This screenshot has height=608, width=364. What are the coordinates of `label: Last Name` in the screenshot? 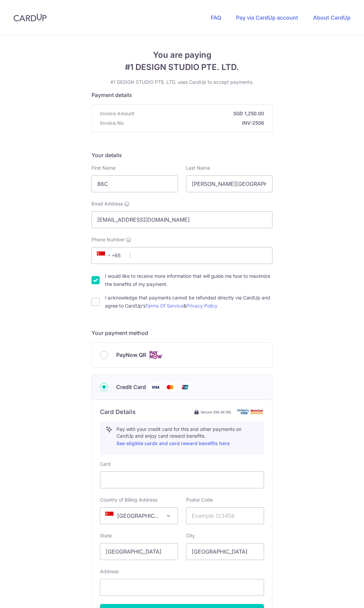 It's located at (198, 168).